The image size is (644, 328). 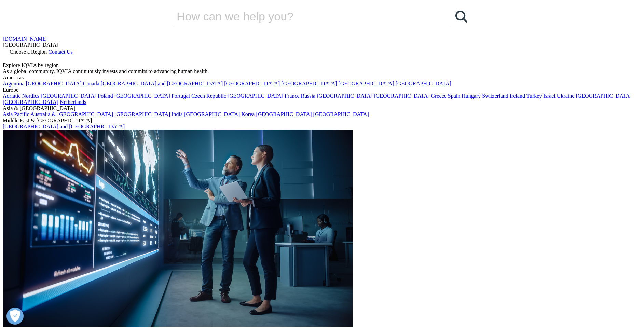 I want to click on div: As a global community, IQVIA continuously invests and commits to advancing human health., so click(x=322, y=71).